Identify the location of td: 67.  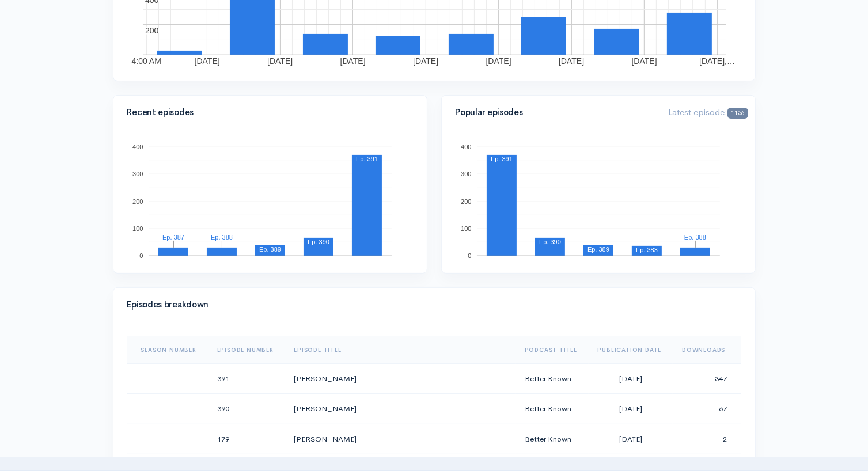
(707, 409).